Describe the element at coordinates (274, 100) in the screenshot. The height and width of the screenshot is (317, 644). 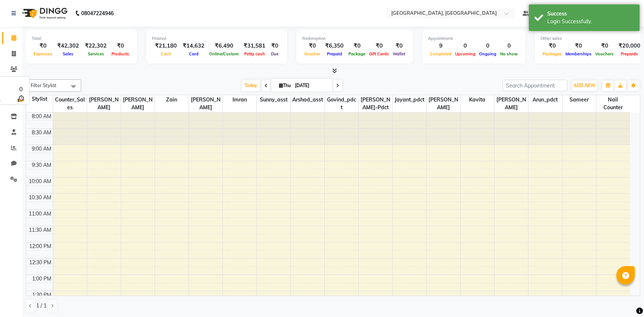
I see `span: Sunny_asst` at that location.